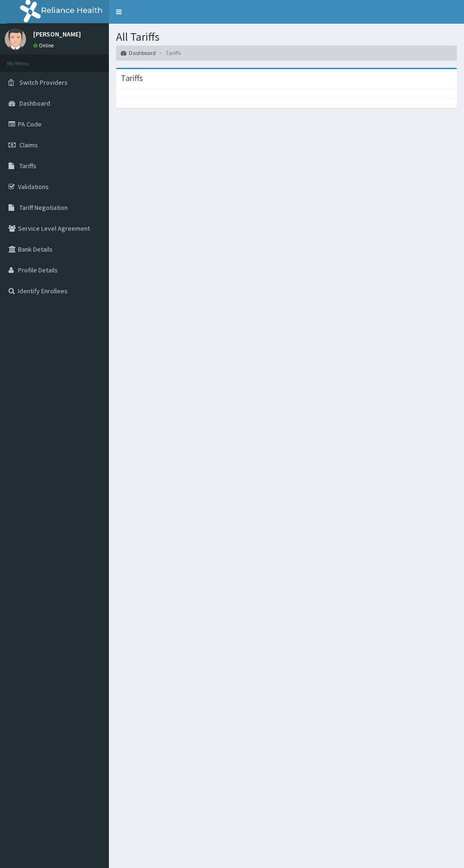  I want to click on span: Dashboard, so click(34, 103).